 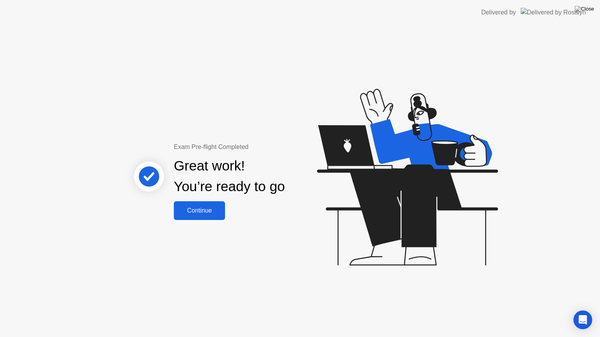 I want to click on div: Open Intercom Messenger, so click(x=582, y=320).